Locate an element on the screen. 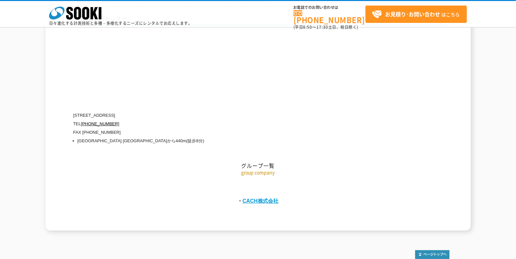  span: 8:50 is located at coordinates (308, 27).